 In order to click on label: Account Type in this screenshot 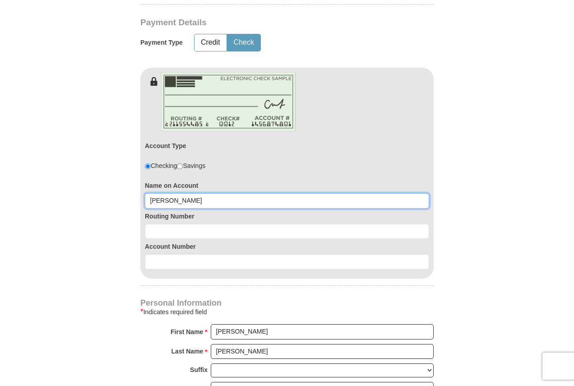, I will do `click(166, 146)`.